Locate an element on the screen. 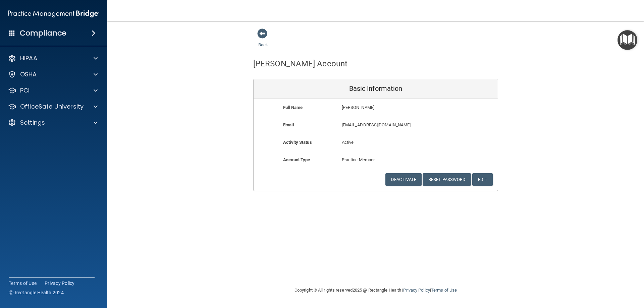 Image resolution: width=644 pixels, height=308 pixels. a: OSHA is located at coordinates (53, 74).